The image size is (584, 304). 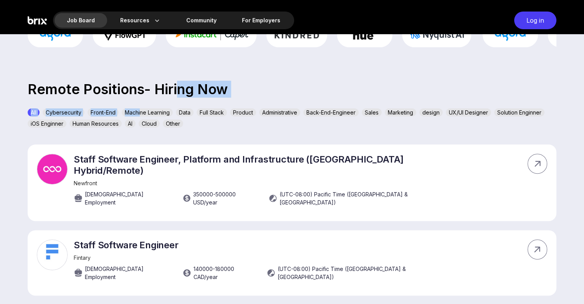 What do you see at coordinates (331, 112) in the screenshot?
I see `div: Back-End-Engineer` at bounding box center [331, 112].